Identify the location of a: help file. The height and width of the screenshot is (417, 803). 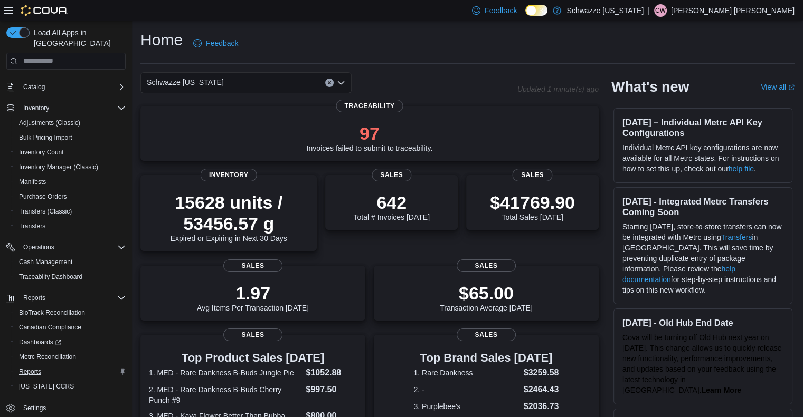
(741, 169).